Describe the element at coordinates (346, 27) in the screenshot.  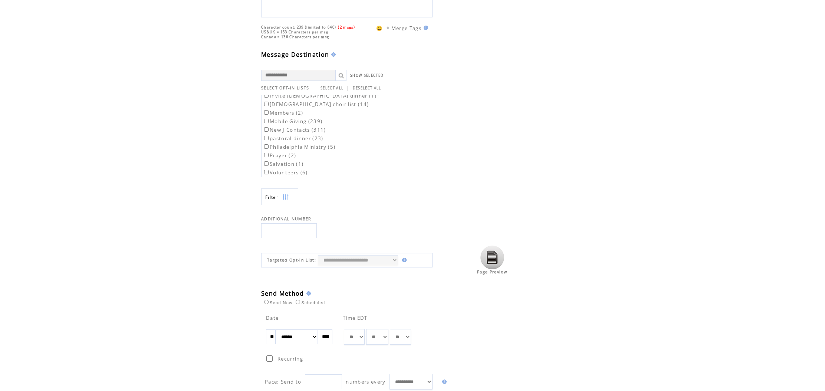
I see `span: (2 msgs)` at that location.